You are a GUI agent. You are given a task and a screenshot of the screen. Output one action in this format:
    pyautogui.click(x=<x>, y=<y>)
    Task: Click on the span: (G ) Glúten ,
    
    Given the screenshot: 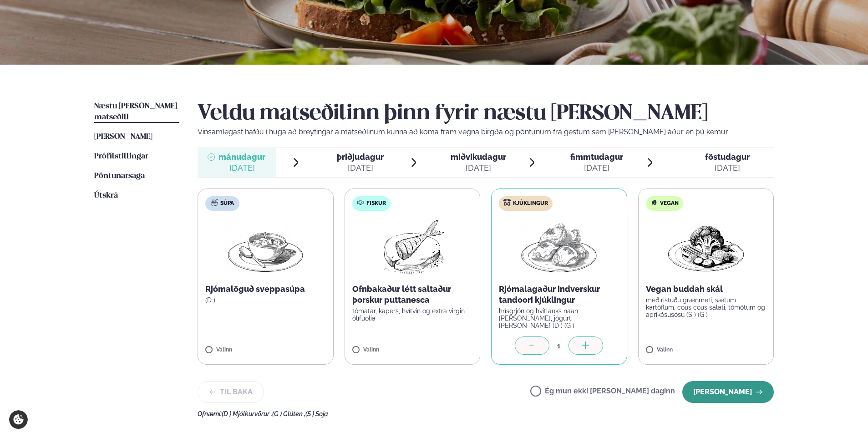 What is the action you would take?
    pyautogui.click(x=289, y=414)
    